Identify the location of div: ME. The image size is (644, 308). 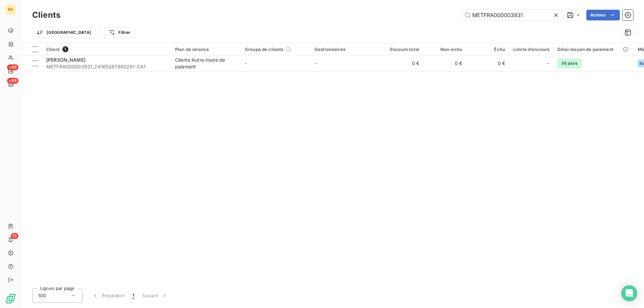
(11, 10).